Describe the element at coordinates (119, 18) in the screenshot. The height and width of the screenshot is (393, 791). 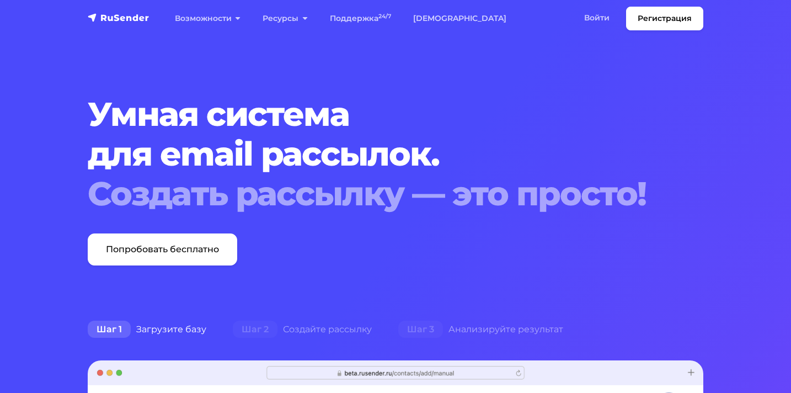
I see `img: RuSender` at that location.